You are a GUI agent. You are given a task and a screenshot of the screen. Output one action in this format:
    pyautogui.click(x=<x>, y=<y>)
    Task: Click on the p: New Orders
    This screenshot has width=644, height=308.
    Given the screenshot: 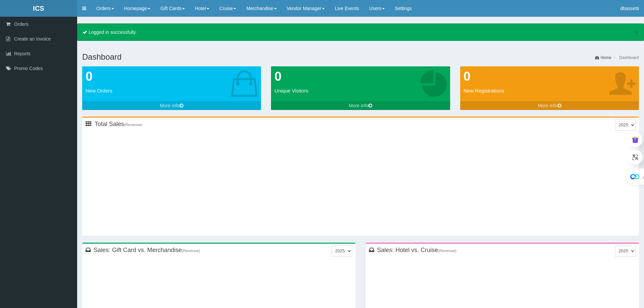 What is the action you would take?
    pyautogui.click(x=172, y=91)
    